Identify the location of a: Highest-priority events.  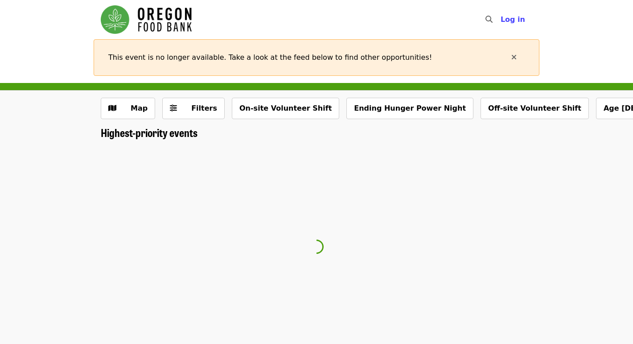
(149, 132).